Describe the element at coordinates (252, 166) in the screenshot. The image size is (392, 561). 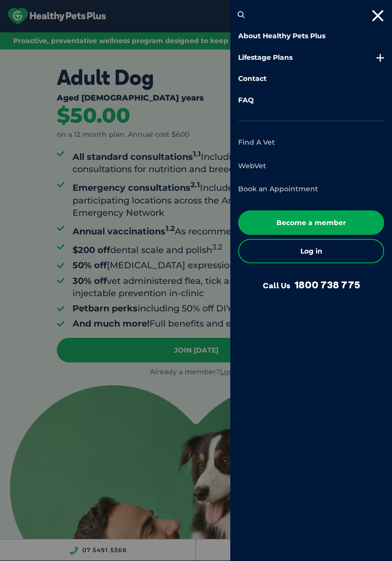
I see `a: WebVet` at that location.